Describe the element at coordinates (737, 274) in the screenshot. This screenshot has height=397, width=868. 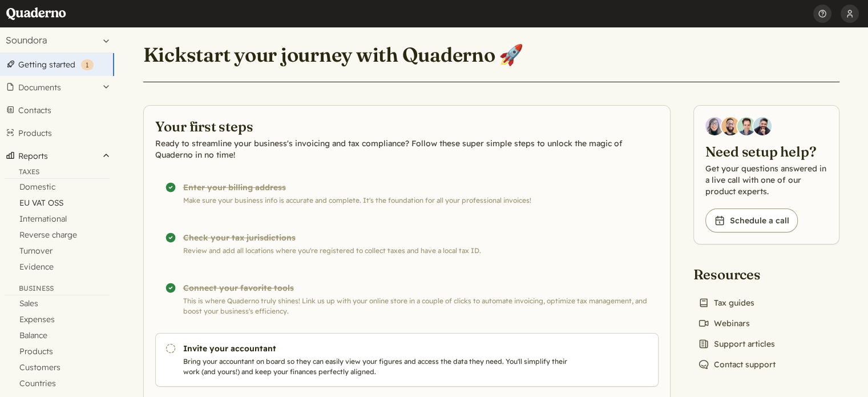
I see `h2: Resources` at that location.